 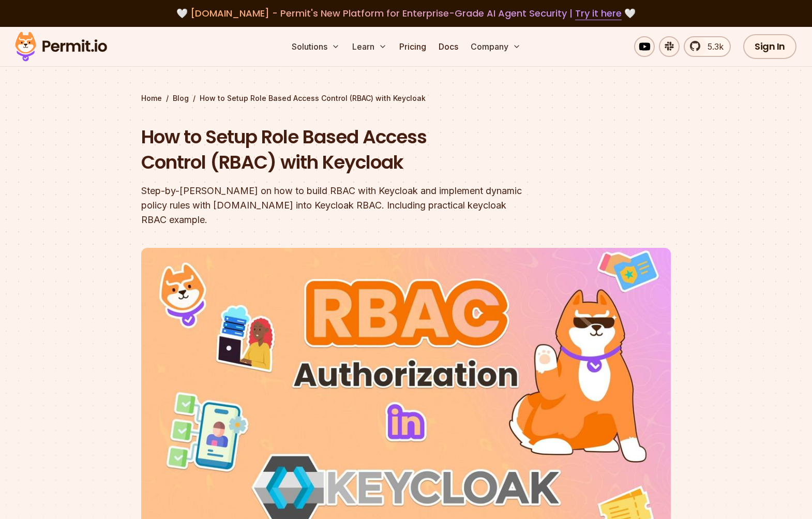 What do you see at coordinates (413, 47) in the screenshot?
I see `a: Pricing` at bounding box center [413, 47].